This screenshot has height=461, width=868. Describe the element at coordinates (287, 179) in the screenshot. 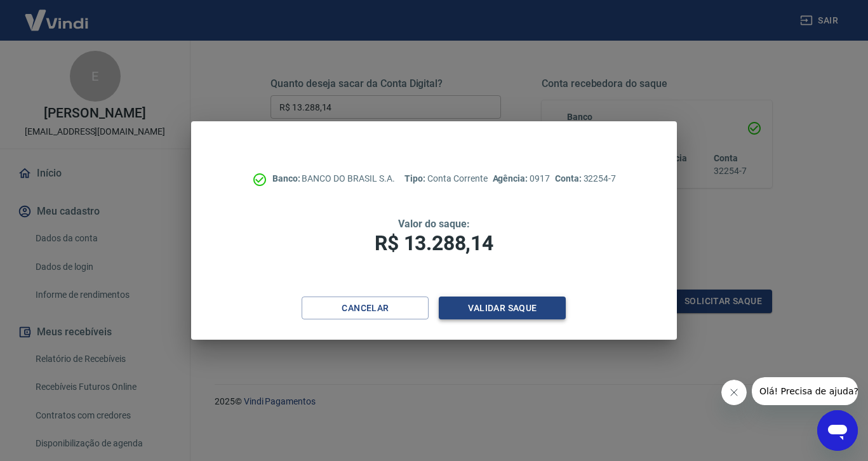

I see `span: Banco:` at that location.